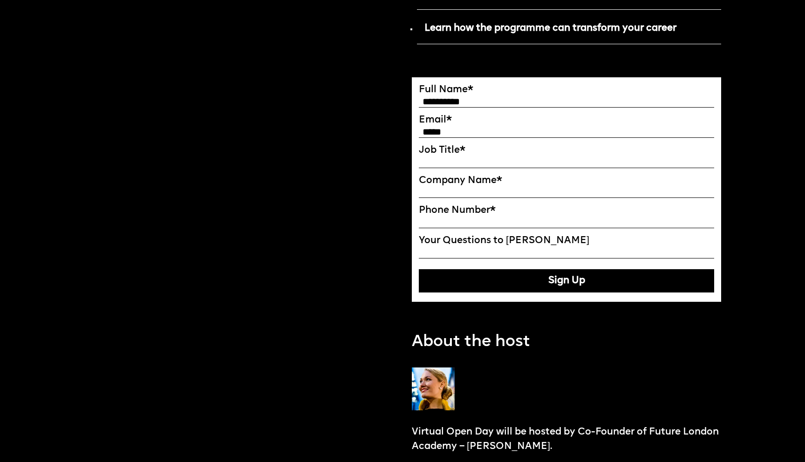 This screenshot has width=805, height=462. Describe the element at coordinates (471, 342) in the screenshot. I see `p: About the host` at that location.